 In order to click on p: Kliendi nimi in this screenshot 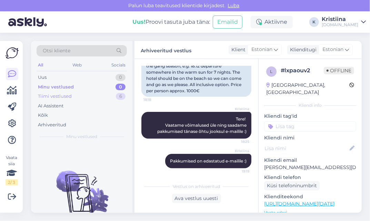, I will do `click(310, 138)`.